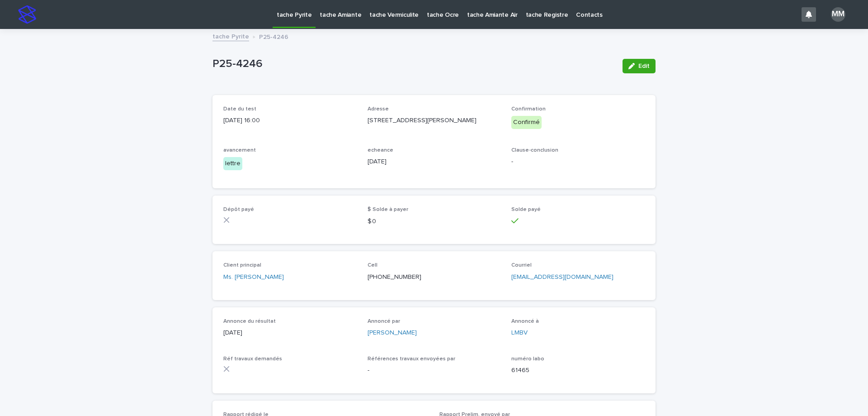 This screenshot has width=868, height=416. Describe the element at coordinates (525, 209) in the screenshot. I see `span: Solde payé` at that location.